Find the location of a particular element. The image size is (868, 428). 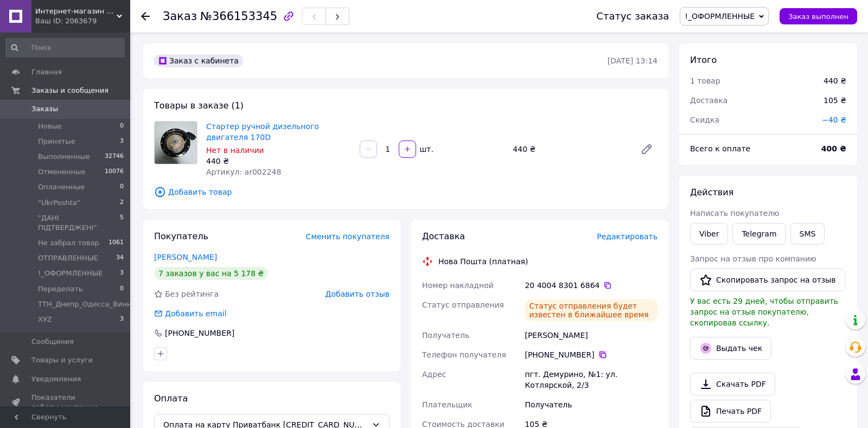

span: "UkrPoshta" is located at coordinates (59, 203).